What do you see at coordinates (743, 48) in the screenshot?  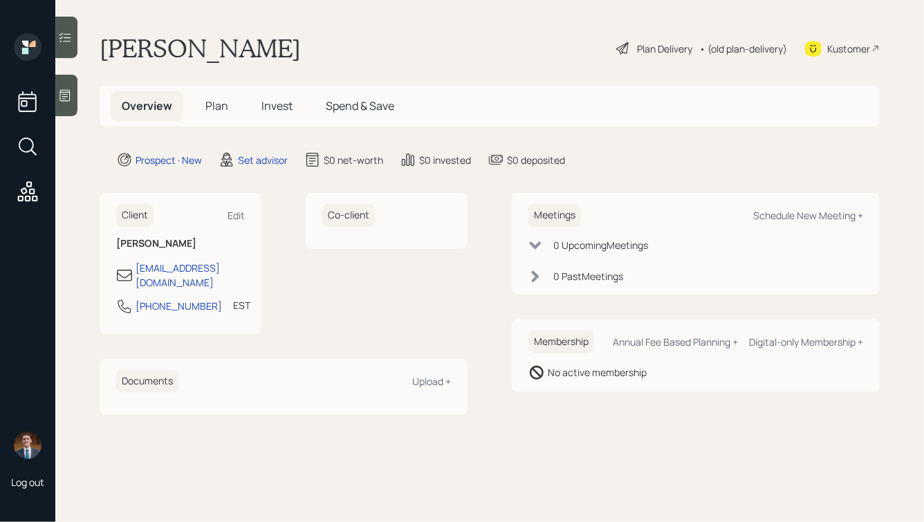 I see `div: • (old plan-delivery)` at bounding box center [743, 48].